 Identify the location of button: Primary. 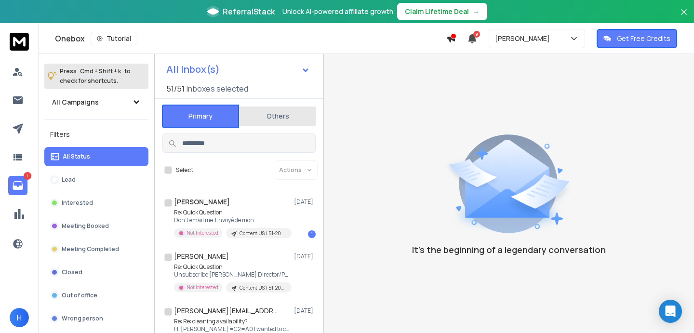
(200, 116).